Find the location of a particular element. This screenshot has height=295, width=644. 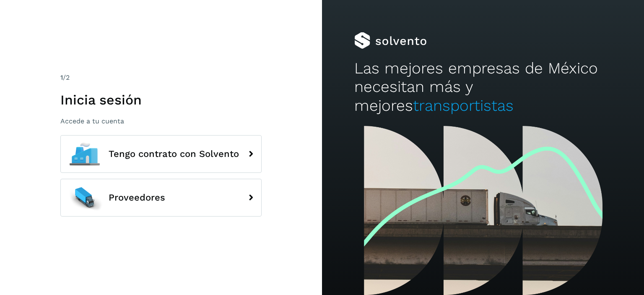

h2: Las mejores empresas de México necesitan más y mejores is located at coordinates (483, 87).